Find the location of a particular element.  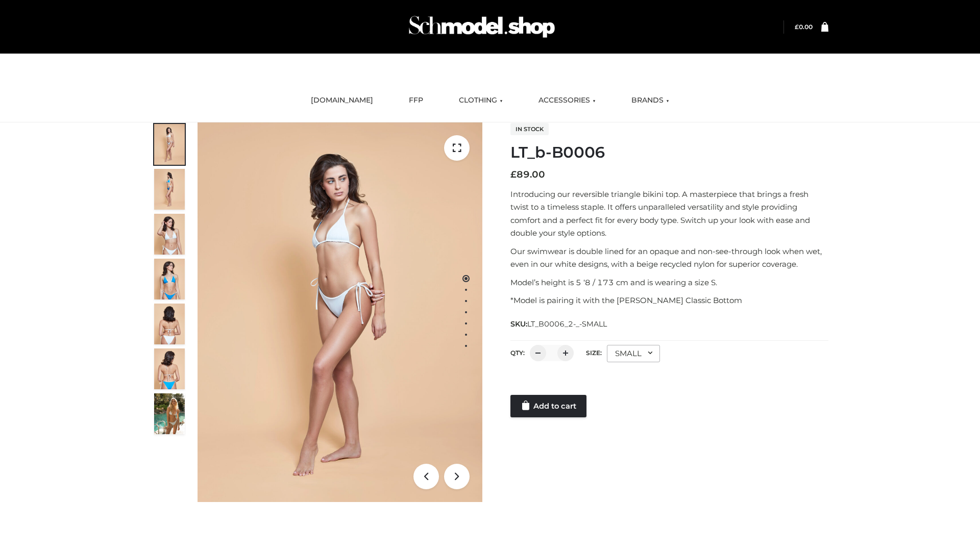

img: ArielClassicBikiniTop_CloudNine_AzureSky_OW114ECO_7-scaled.jpg is located at coordinates (170, 324).